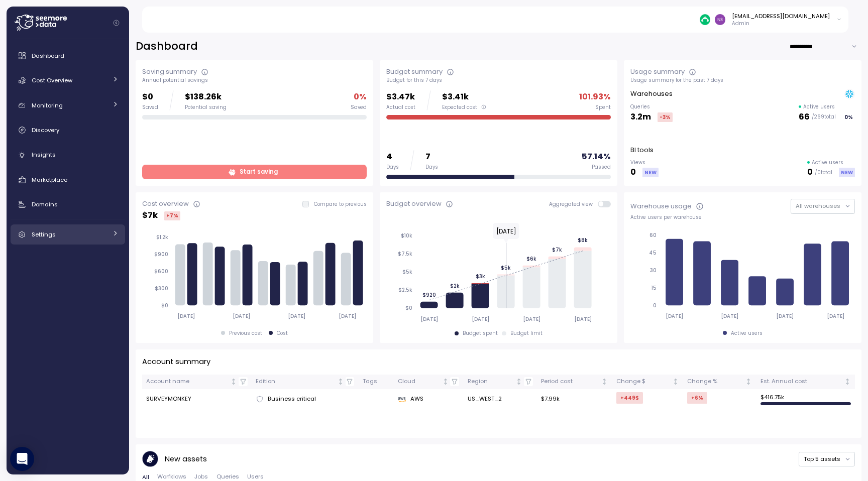 Image resolution: width=868 pixels, height=481 pixels. What do you see at coordinates (804, 117) in the screenshot?
I see `p: 66` at bounding box center [804, 117].